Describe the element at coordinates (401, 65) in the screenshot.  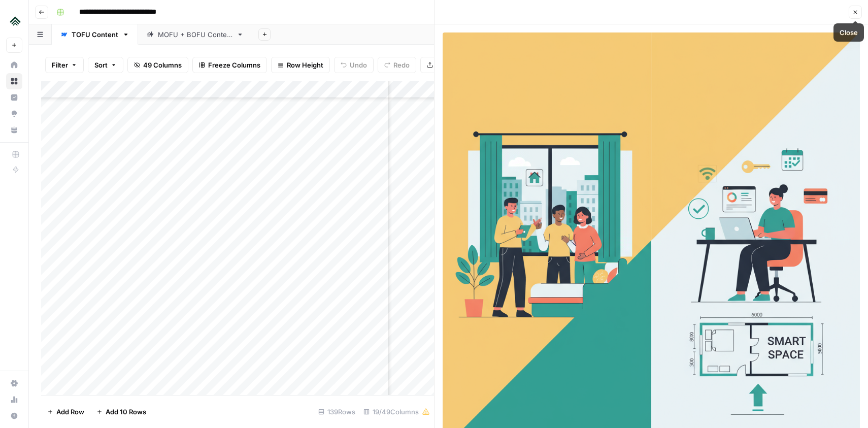
I see `span: Redo` at that location.